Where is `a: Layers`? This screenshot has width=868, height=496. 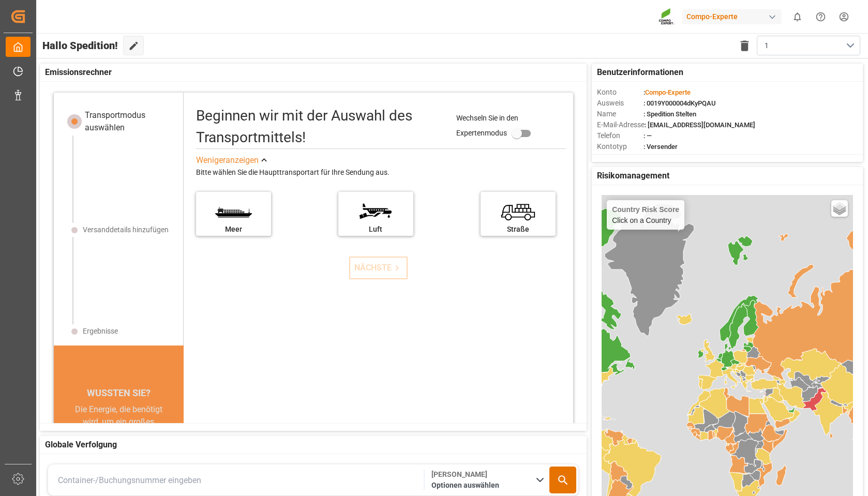 a: Layers is located at coordinates (840, 208).